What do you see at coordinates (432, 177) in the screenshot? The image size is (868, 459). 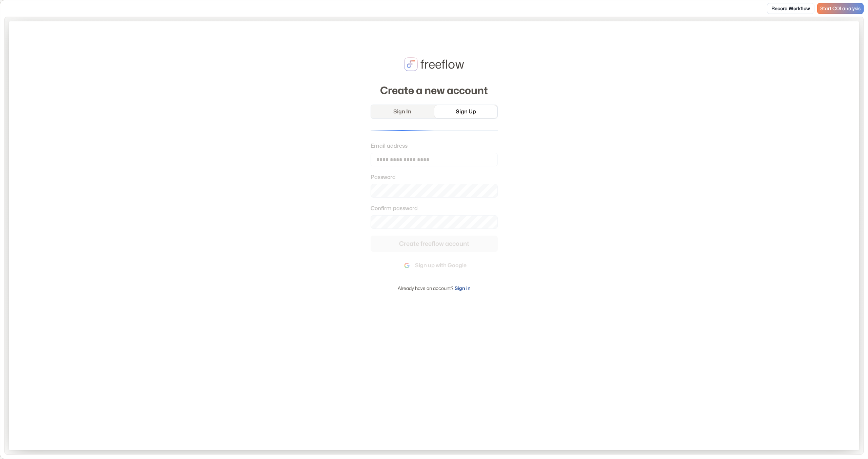 I see `label: Password` at bounding box center [432, 177].